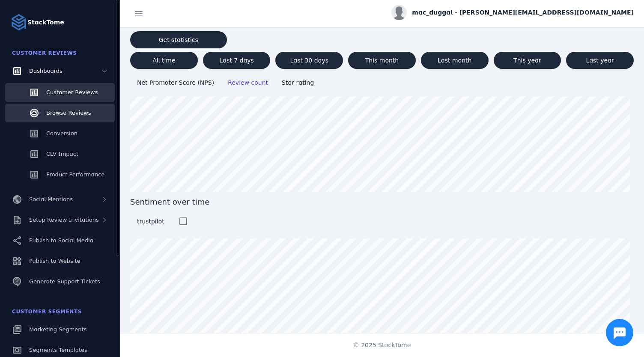 Image resolution: width=644 pixels, height=357 pixels. I want to click on a: Product Performance, so click(60, 174).